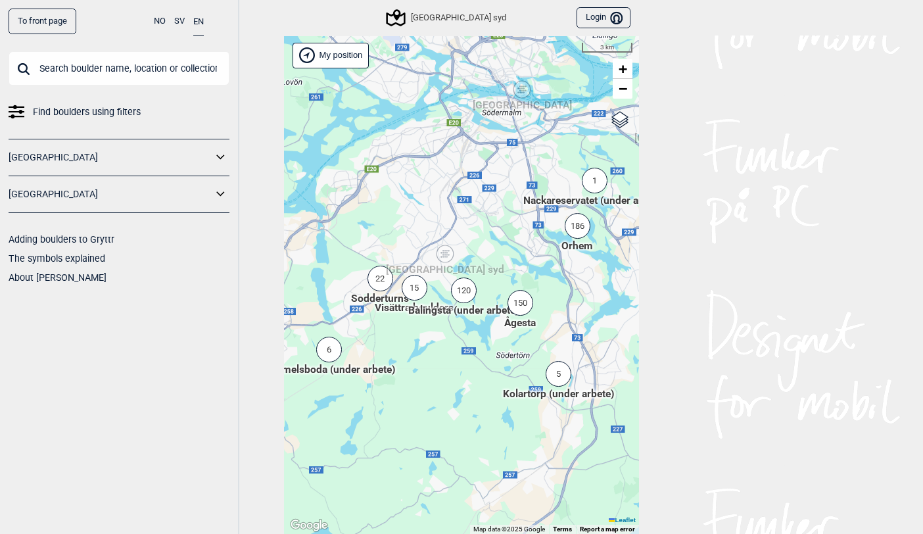  I want to click on img: Google, so click(309, 525).